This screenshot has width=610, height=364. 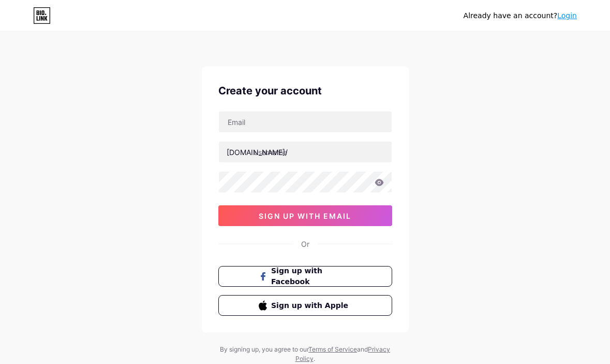 I want to click on input: username, so click(x=305, y=152).